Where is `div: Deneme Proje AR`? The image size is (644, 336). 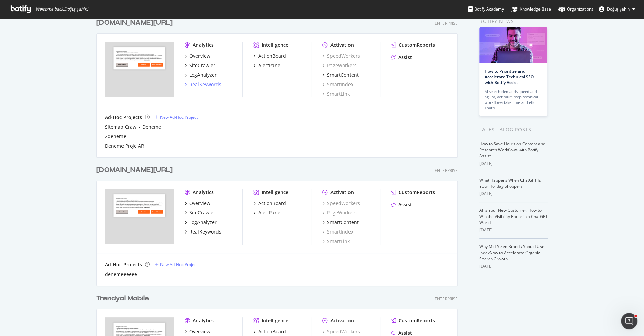 div: Deneme Proje AR is located at coordinates (125, 146).